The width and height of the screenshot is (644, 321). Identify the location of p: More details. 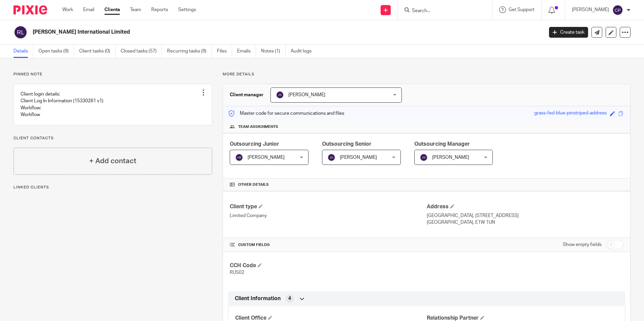
(427, 74).